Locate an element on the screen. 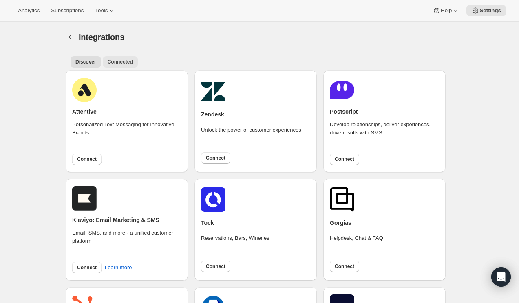 This screenshot has height=303, width=519. h2: Klaviyo: Email Marketing & SMS is located at coordinates (116, 220).